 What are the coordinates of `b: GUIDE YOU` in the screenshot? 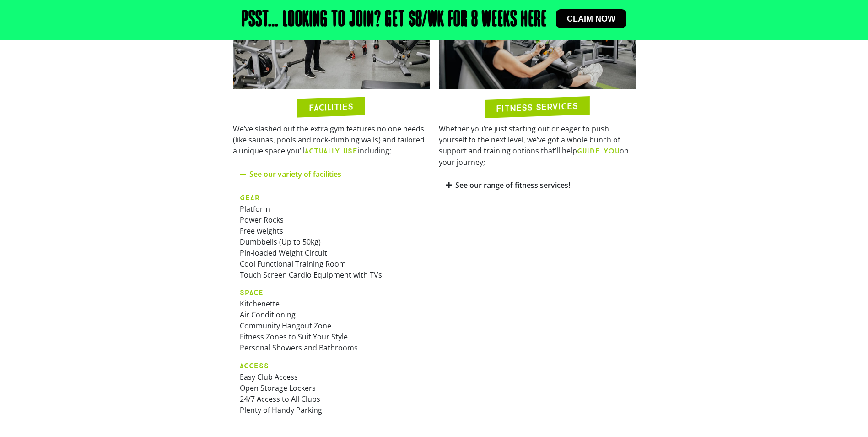 It's located at (598, 151).